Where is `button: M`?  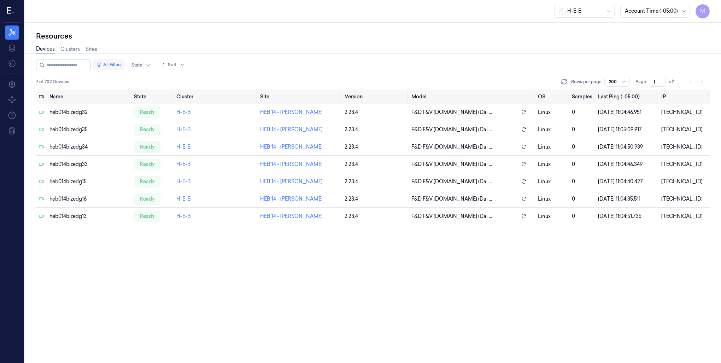
button: M is located at coordinates (703, 11).